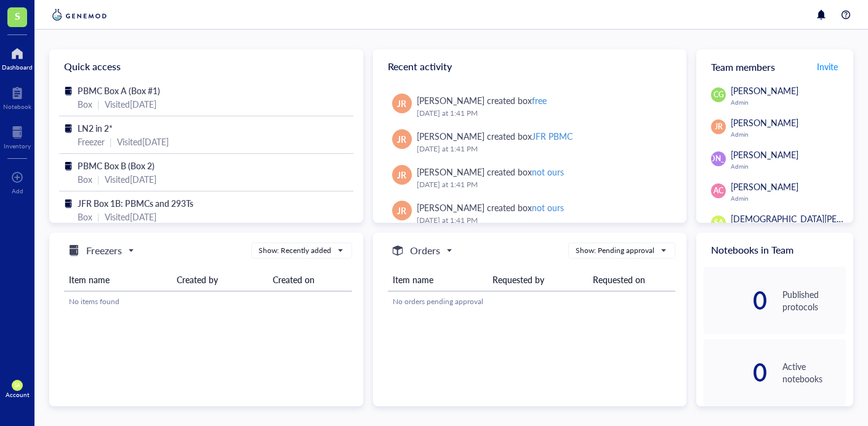  What do you see at coordinates (615, 251) in the screenshot?
I see `div: Show: Pending approval` at bounding box center [615, 251].